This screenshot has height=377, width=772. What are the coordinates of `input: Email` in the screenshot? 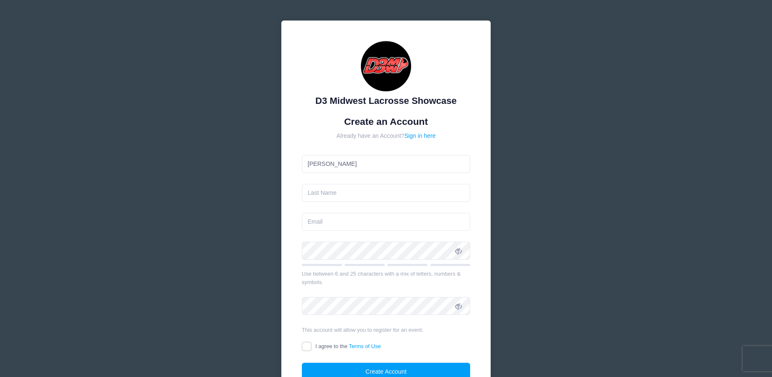 It's located at (386, 221).